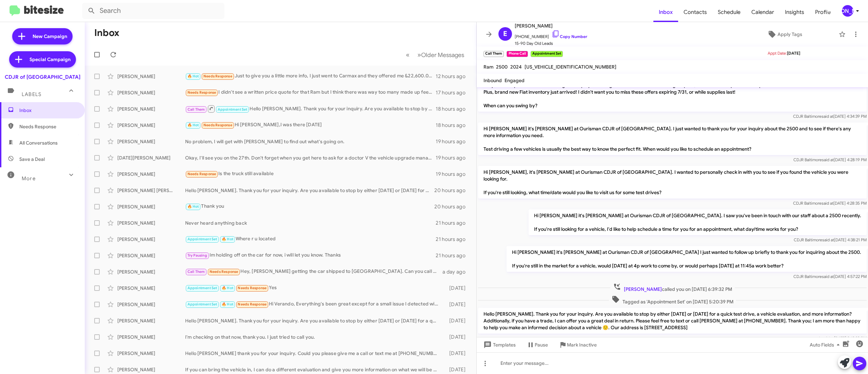  What do you see at coordinates (310, 239) in the screenshot?
I see `div: Where r u located` at bounding box center [310, 239].